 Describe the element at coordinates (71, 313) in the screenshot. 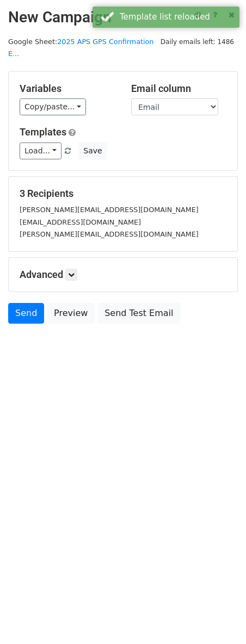

I see `a: Preview` at that location.